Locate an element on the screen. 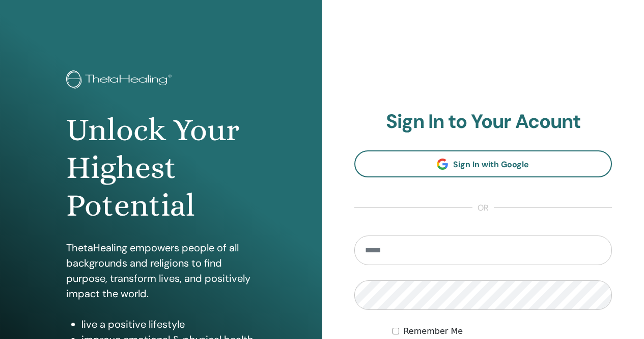 The image size is (644, 339). p: ThetaHealing empowers people of all backgrounds and religions to find purpose, transform lives, a... is located at coordinates (161, 271).